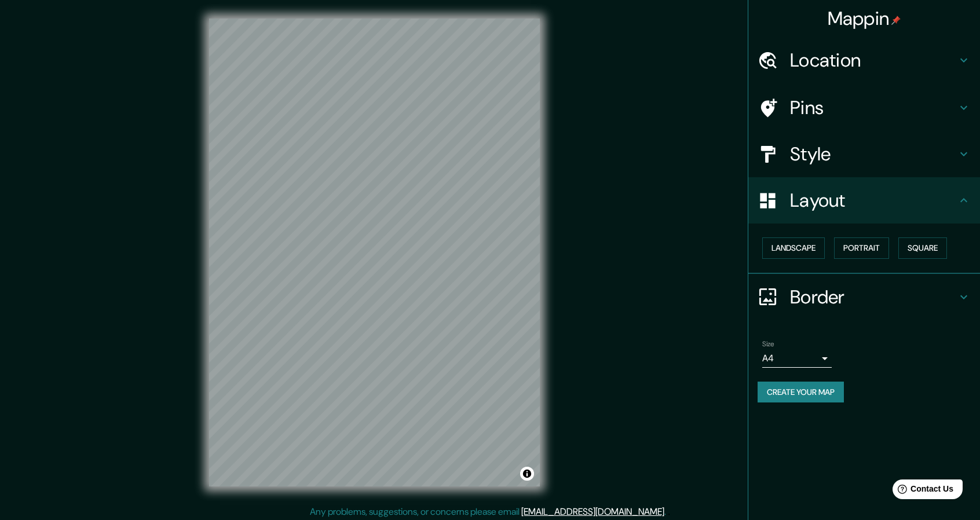 Image resolution: width=980 pixels, height=520 pixels. Describe the element at coordinates (864, 108) in the screenshot. I see `div: Pins` at that location.